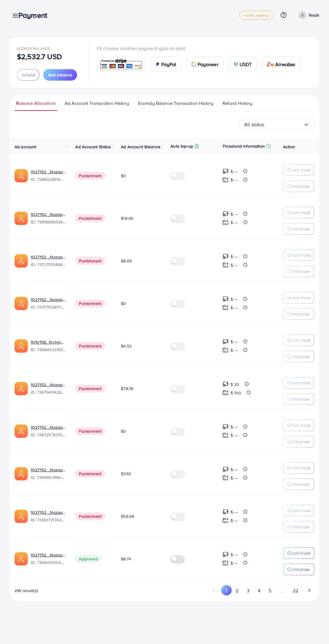 The width and height of the screenshot is (329, 644). Describe the element at coordinates (48, 176) in the screenshot. I see `div: <span class='underline'>1027152 _Nazaagency_019</span></br>7388328519014645761` at that location.